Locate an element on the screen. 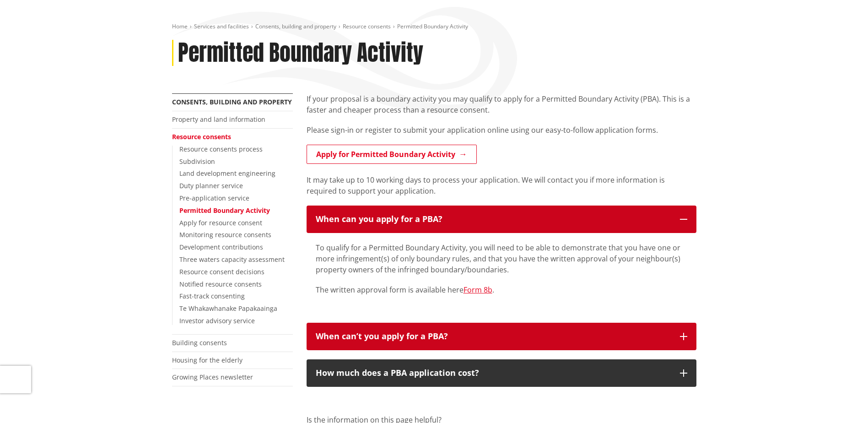 The height and width of the screenshot is (423, 868). a: Services and facilities is located at coordinates (221, 26).